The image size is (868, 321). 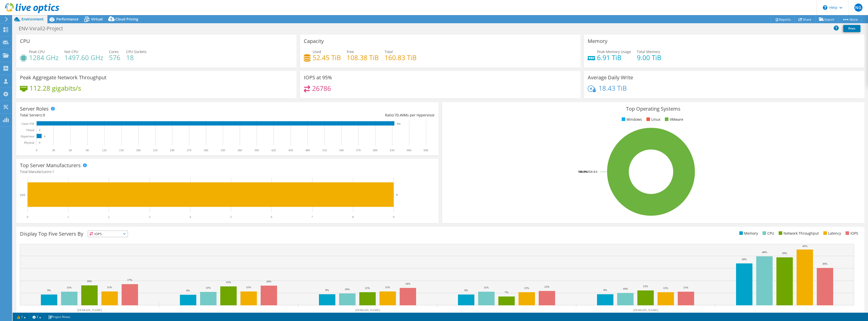 I want to click on text: 7%, so click(x=506, y=292).